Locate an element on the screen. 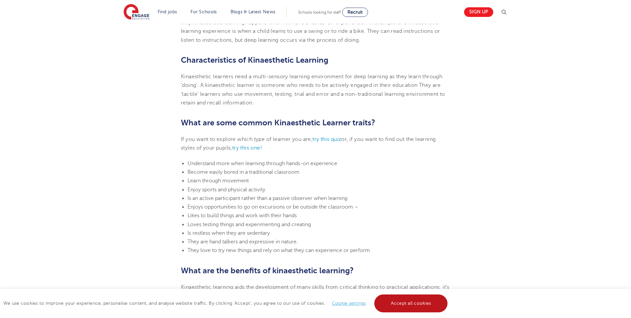 The image size is (631, 318). a: For Schools is located at coordinates (203, 12).